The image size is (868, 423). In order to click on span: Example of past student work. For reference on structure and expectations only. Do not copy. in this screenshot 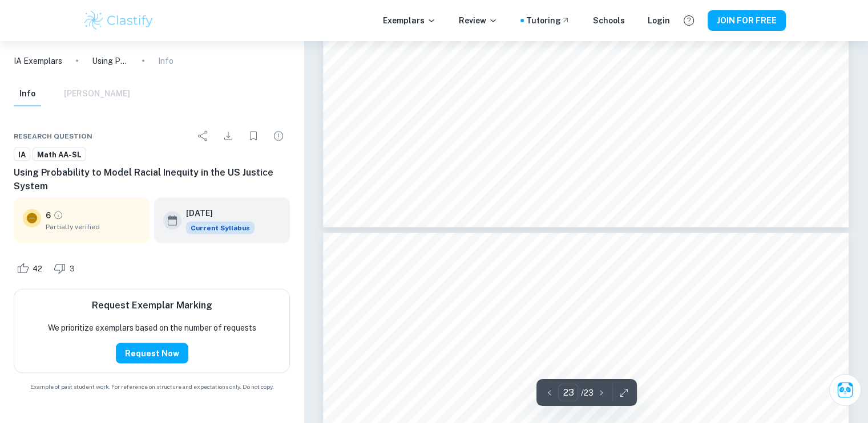, I will do `click(152, 386)`.